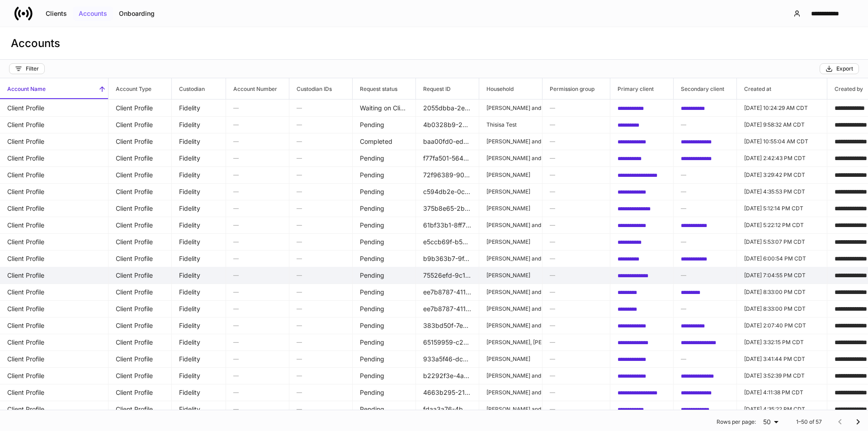 This screenshot has height=431, width=868. Describe the element at coordinates (140, 89) in the screenshot. I see `span: Account Type` at that location.